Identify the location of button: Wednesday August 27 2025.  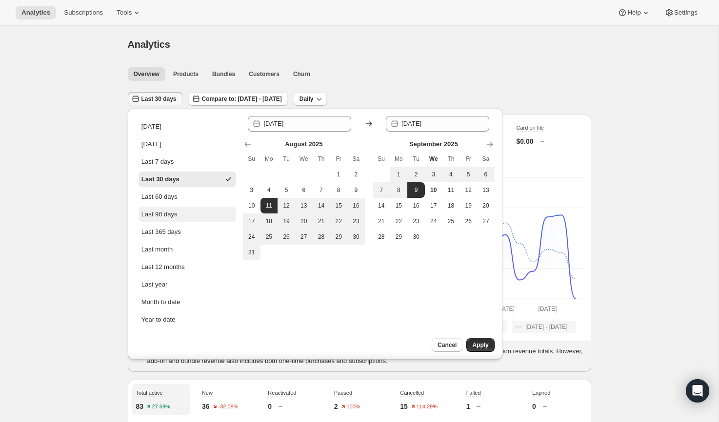
(304, 237).